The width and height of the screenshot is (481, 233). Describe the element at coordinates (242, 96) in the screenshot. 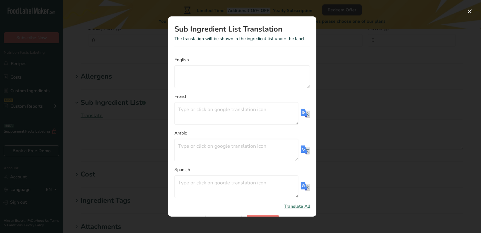

I see `label: French` at that location.